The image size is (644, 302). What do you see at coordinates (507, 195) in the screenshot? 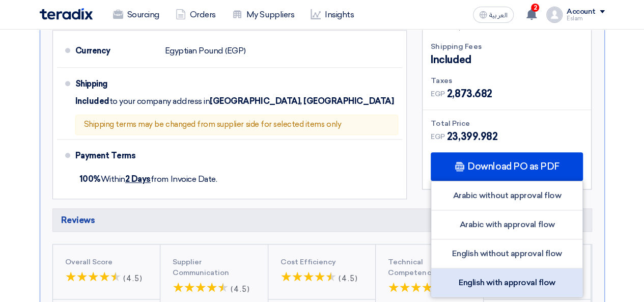
I see `div: Arabic without approval flow` at bounding box center [507, 195].